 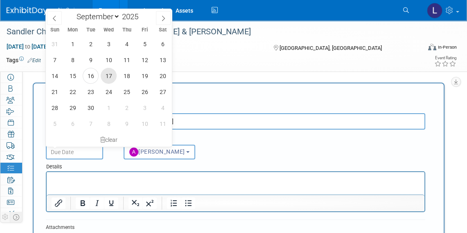 What do you see at coordinates (91, 30) in the screenshot?
I see `span: Tue` at bounding box center [91, 30].